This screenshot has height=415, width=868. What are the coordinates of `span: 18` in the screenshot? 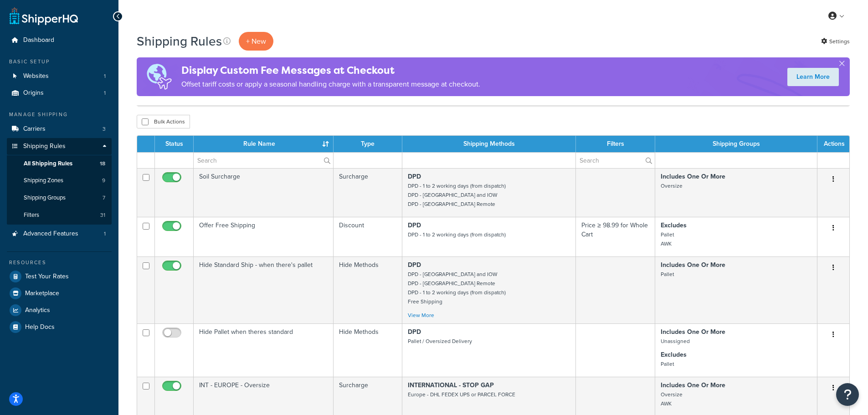 It's located at (102, 164).